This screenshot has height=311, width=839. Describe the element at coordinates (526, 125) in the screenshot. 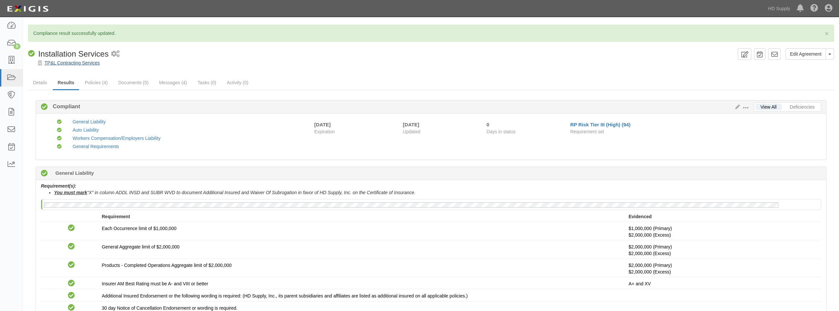

I see `div: Since 09/29/2025` at that location.